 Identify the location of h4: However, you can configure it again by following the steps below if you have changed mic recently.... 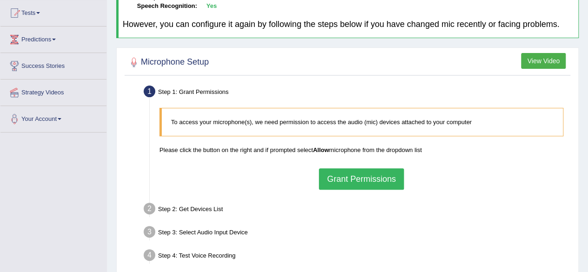
(348, 25).